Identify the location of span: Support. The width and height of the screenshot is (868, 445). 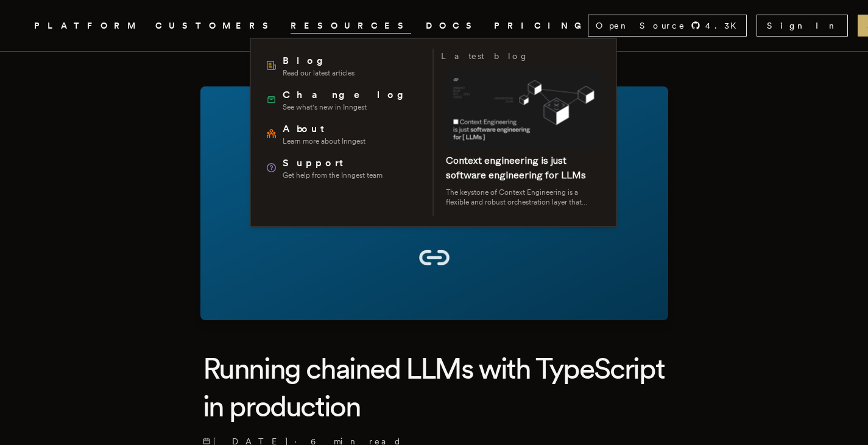
(333, 163).